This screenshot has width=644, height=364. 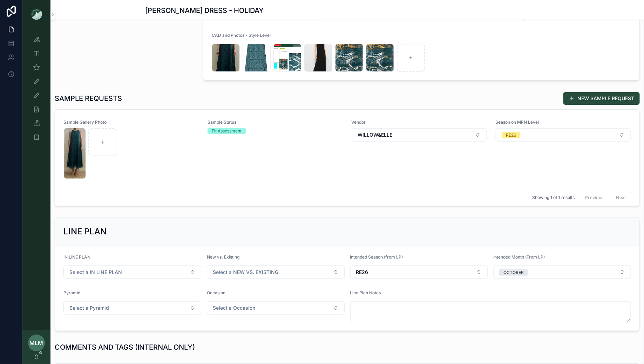 I want to click on span: Occasion, so click(x=216, y=293).